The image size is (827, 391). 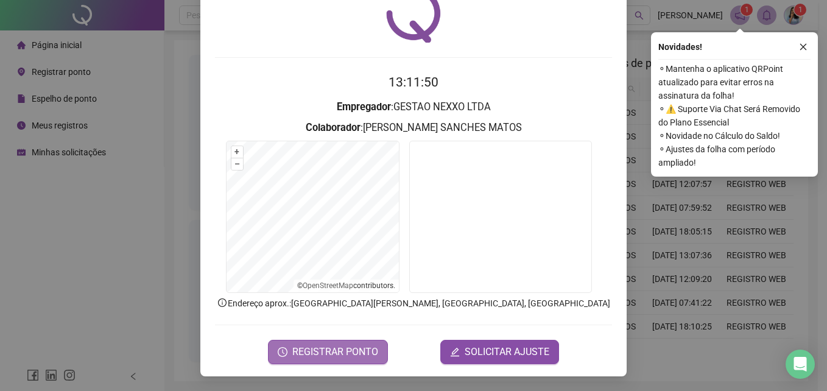 I want to click on strong: Colaborador, so click(x=333, y=127).